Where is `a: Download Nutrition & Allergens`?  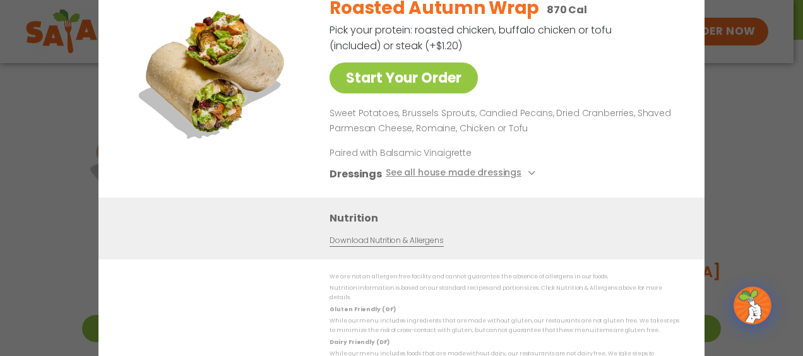 a: Download Nutrition & Allergens is located at coordinates (386, 240).